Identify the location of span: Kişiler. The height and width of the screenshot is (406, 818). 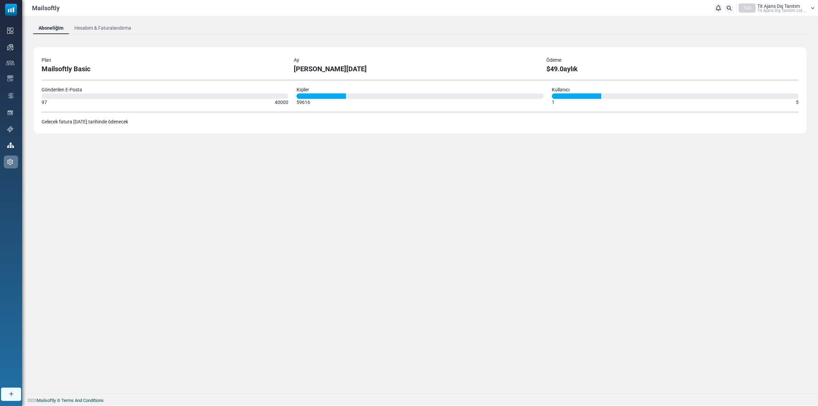
(302, 90).